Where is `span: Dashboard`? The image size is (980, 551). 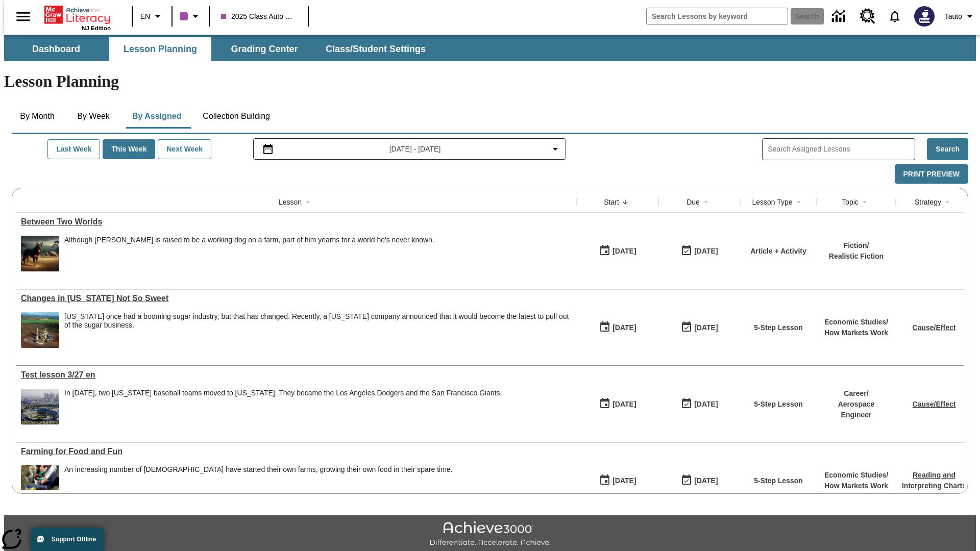
span: Dashboard is located at coordinates (56, 49).